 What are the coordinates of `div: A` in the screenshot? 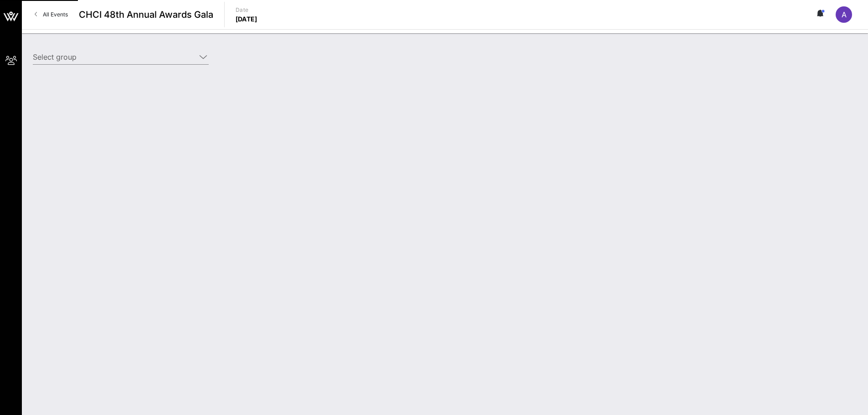 It's located at (844, 15).